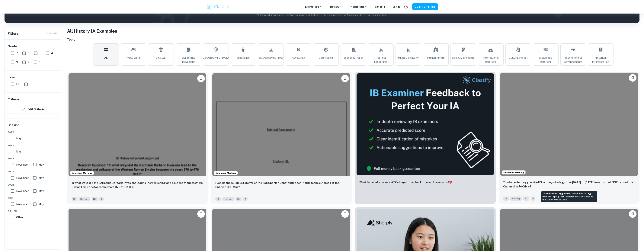 Image resolution: width=644 pixels, height=251 pixels. What do you see at coordinates (137, 138) in the screenshot?
I see `a: Examiner MarkingPlease log in to bookmark exemplarsIn what ways did the Germanic Barbaric Invasio...` at bounding box center [137, 138].